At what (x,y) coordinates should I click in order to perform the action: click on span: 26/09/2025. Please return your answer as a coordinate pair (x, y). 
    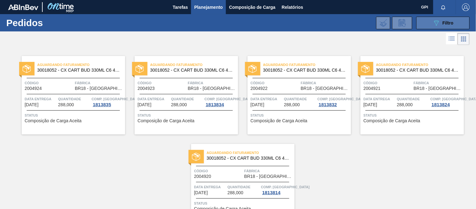
    Looking at the image, I should click on (32, 105).